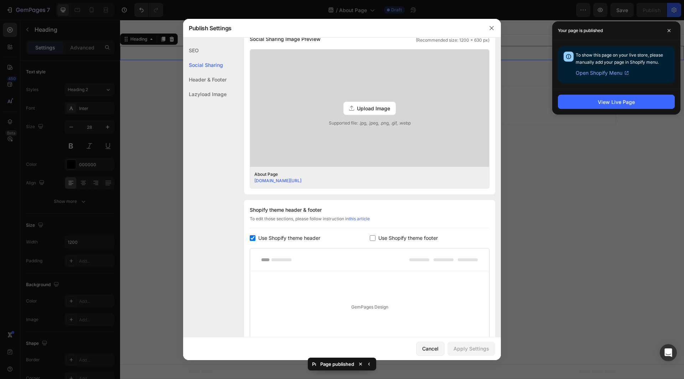 The width and height of the screenshot is (684, 379). Describe the element at coordinates (408, 238) in the screenshot. I see `span: Use Shopify theme footer` at that location.